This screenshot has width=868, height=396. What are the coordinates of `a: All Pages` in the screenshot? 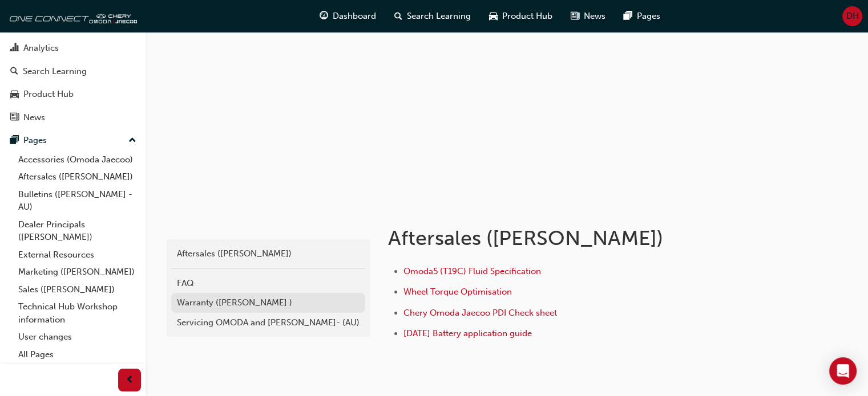 It's located at (77, 354).